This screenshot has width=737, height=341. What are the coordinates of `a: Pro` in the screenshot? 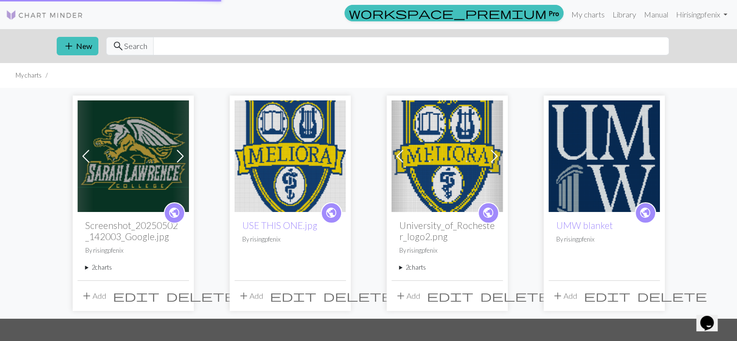 It's located at (454, 13).